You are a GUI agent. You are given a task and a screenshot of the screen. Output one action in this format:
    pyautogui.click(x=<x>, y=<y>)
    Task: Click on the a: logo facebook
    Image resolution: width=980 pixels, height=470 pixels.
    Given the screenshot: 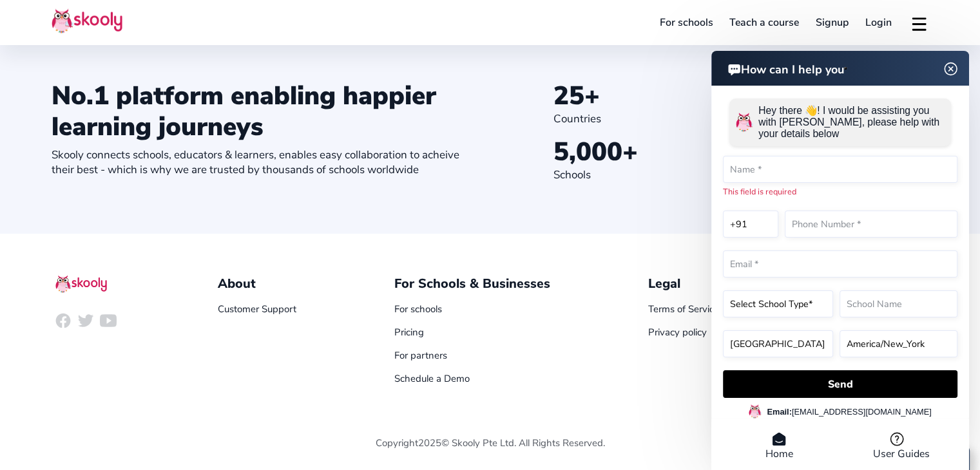 What is the action you would take?
    pyautogui.click(x=62, y=323)
    